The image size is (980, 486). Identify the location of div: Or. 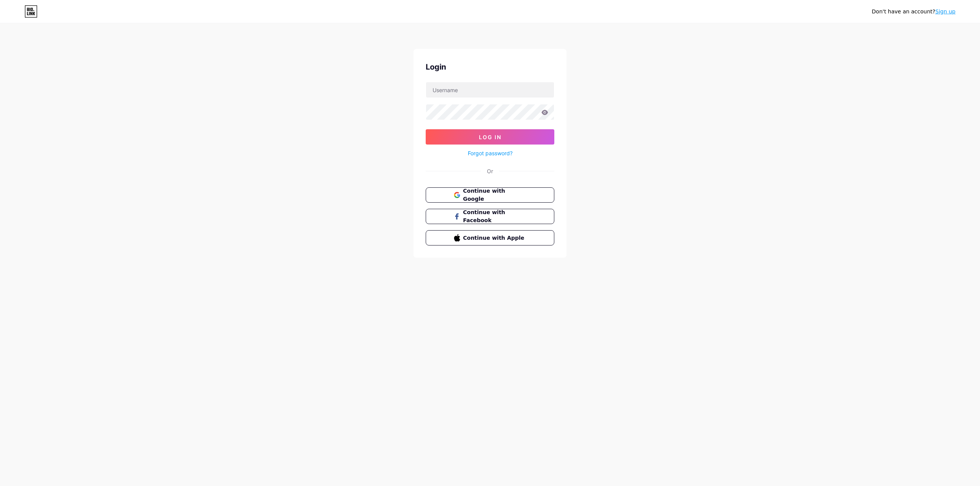
(490, 171).